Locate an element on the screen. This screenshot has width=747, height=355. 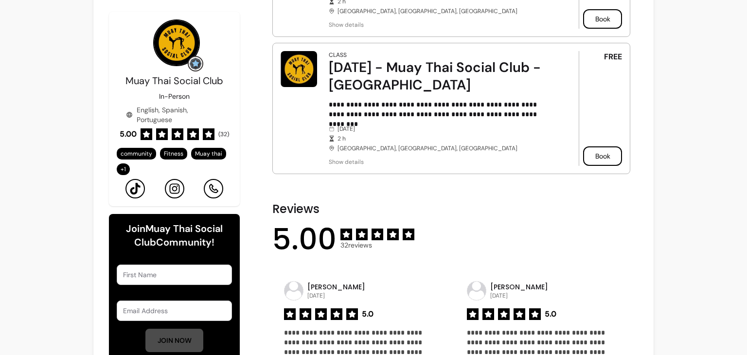
img: Grow is located at coordinates (195, 64).